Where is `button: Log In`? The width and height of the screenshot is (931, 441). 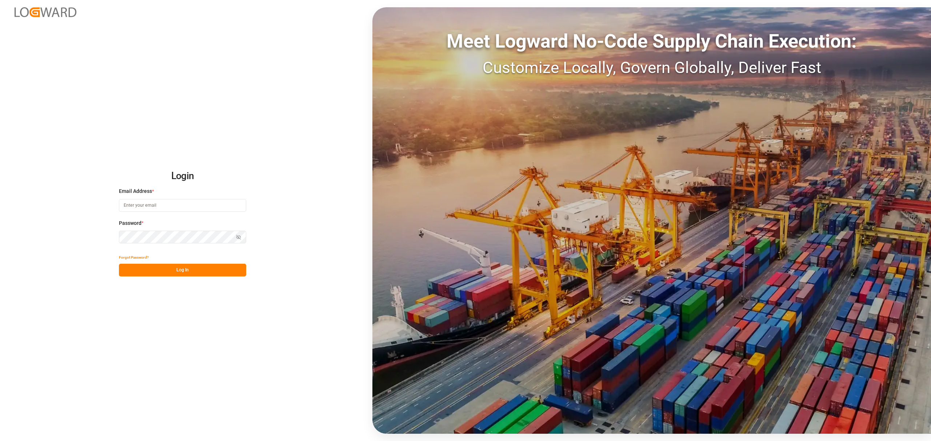
button: Log In is located at coordinates (182, 270).